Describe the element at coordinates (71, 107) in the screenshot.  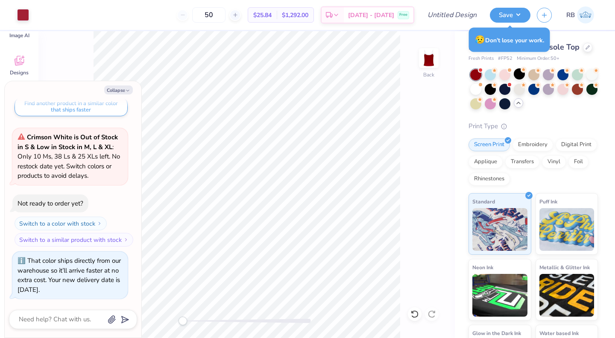
I see `button: Find another product in a similar color that ships faster` at that location.